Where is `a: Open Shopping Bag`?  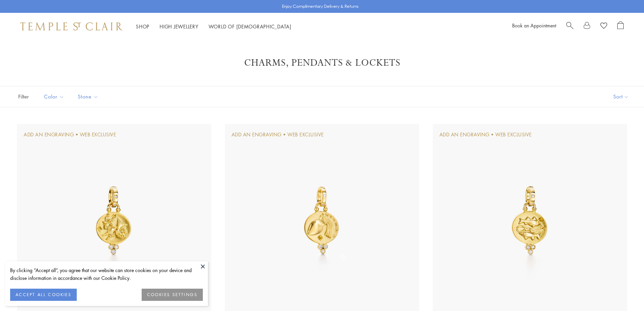
a: Open Shopping Bag is located at coordinates (620, 27).